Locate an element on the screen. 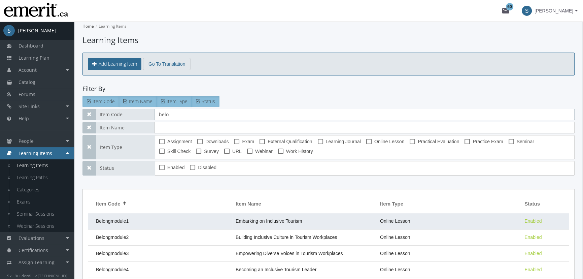 The image size is (583, 279). span: Belongmodule1 is located at coordinates (112, 221).